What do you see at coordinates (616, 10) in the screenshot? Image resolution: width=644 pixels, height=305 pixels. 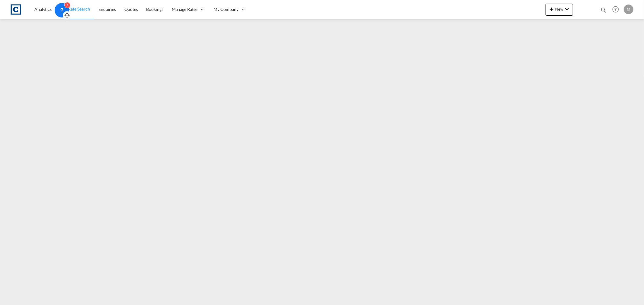 I see `span: Help` at bounding box center [616, 10].